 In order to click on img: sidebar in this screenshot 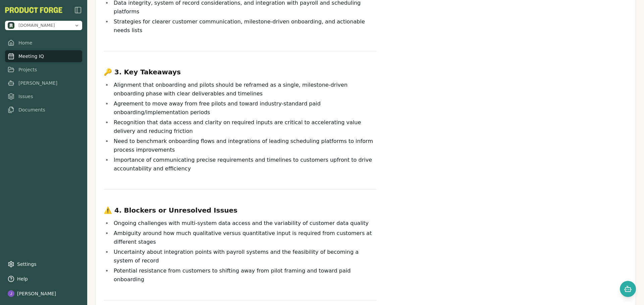, I will do `click(78, 10)`.